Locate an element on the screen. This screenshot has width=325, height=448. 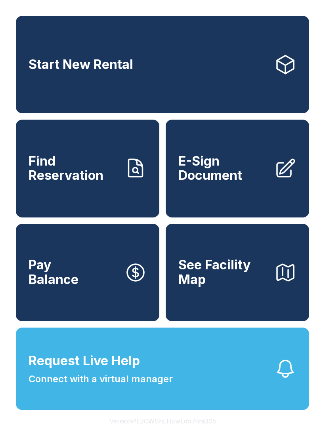
span: See Facility Map is located at coordinates (223, 272).